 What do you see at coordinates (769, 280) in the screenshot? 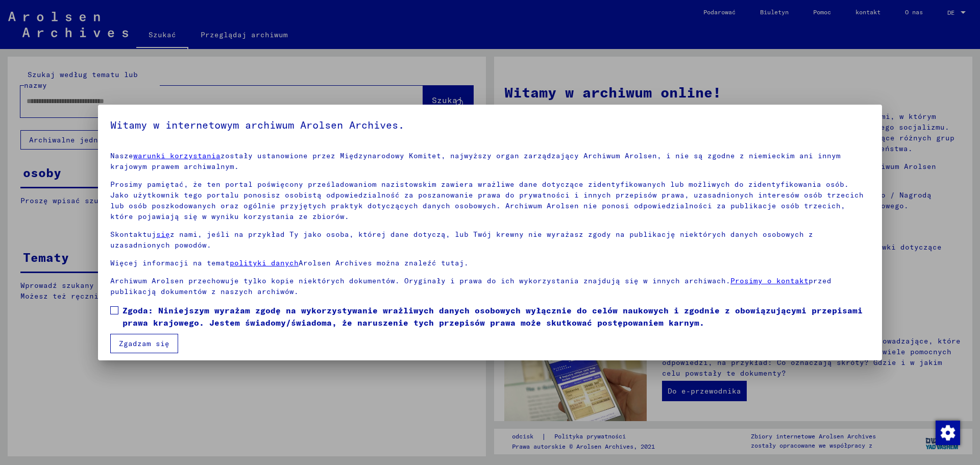
I see `font: Prosimy o kontakt` at bounding box center [769, 280].